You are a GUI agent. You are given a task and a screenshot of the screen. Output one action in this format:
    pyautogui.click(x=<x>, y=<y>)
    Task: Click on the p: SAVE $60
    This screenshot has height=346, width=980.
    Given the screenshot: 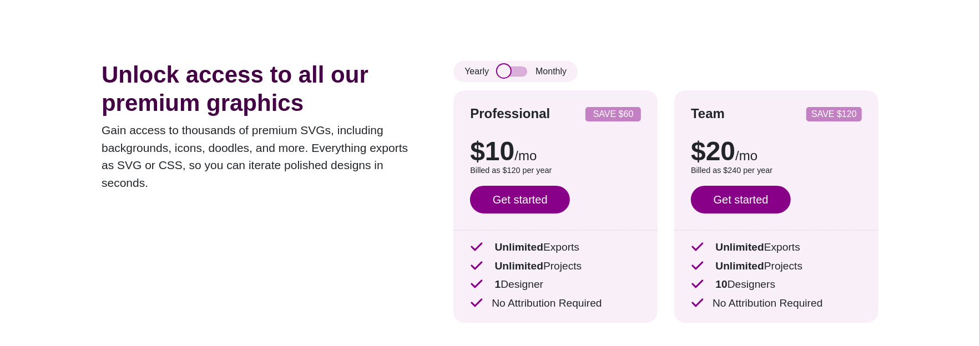 What is the action you would take?
    pyautogui.click(x=613, y=115)
    